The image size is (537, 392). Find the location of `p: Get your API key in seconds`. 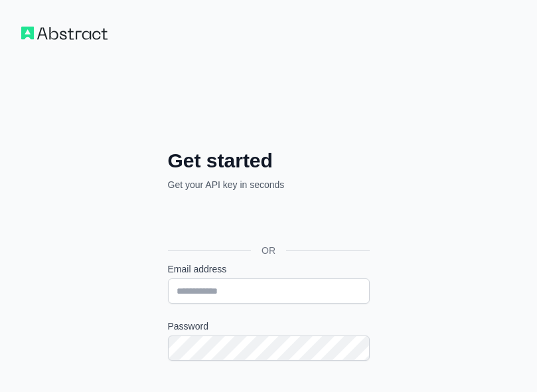

p: Get your API key in seconds is located at coordinates (269, 185).